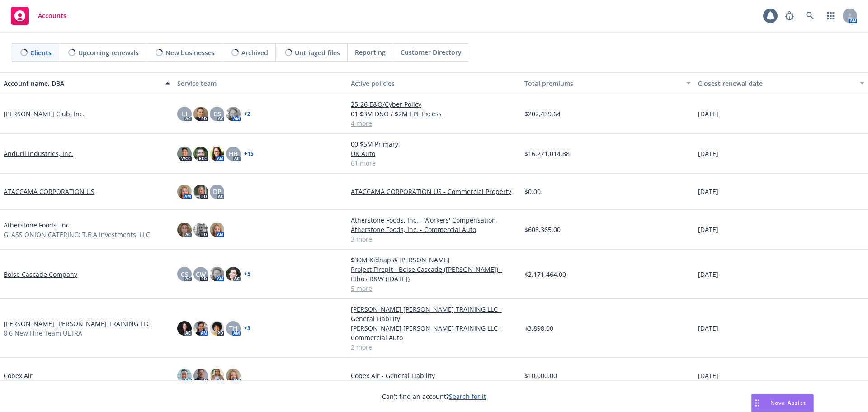 This screenshot has height=412, width=868. What do you see at coordinates (82, 83) in the screenshot?
I see `div: Account name, DBA` at bounding box center [82, 83].